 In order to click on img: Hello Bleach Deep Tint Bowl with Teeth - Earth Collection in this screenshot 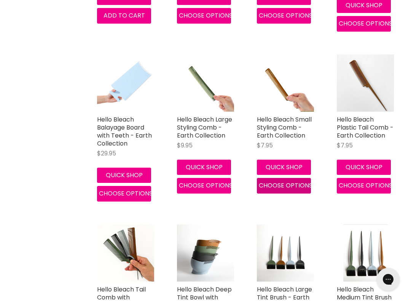, I will do `click(206, 253)`.